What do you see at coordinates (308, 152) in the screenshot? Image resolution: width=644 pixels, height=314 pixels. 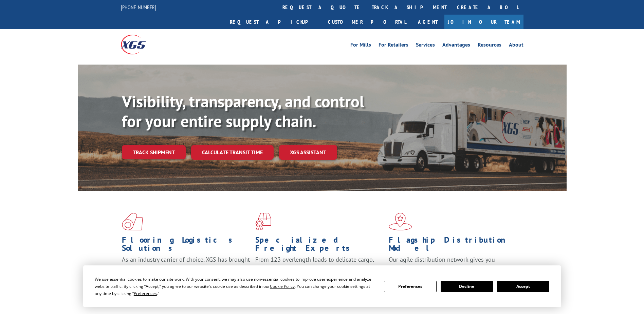 I see `a: XGS ASSISTANT` at bounding box center [308, 152].